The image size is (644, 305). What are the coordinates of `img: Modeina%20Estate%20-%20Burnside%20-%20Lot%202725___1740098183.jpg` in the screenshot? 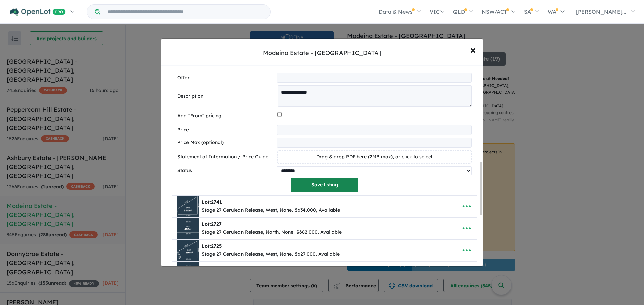 It's located at (188, 251).